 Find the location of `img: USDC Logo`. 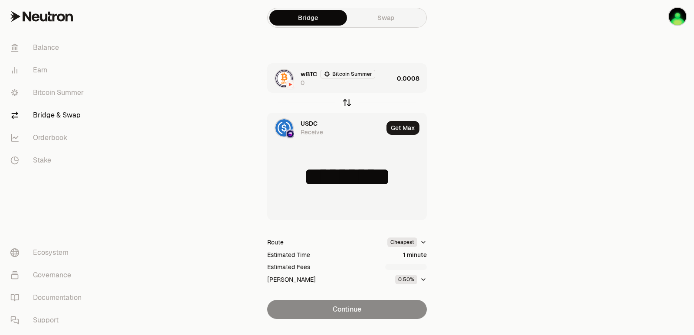

img: USDC Logo is located at coordinates (284, 128).